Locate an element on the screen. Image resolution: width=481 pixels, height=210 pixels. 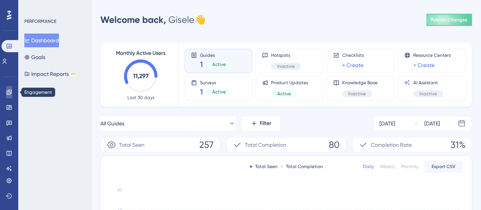
span: Total Seen is located at coordinates (132, 145).